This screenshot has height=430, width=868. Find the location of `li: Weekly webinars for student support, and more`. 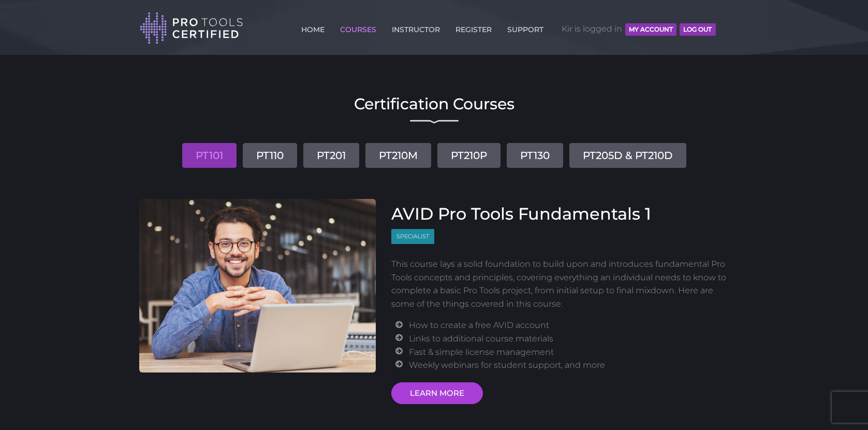

li: Weekly webinars for student support, and more is located at coordinates (569, 365).